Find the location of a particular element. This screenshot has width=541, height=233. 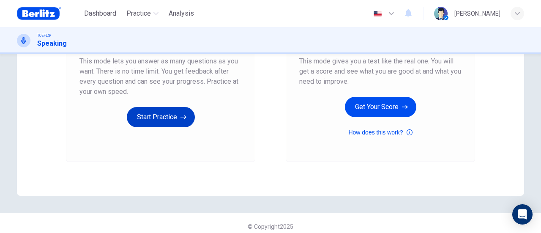

button: Dashboard is located at coordinates (100, 14).